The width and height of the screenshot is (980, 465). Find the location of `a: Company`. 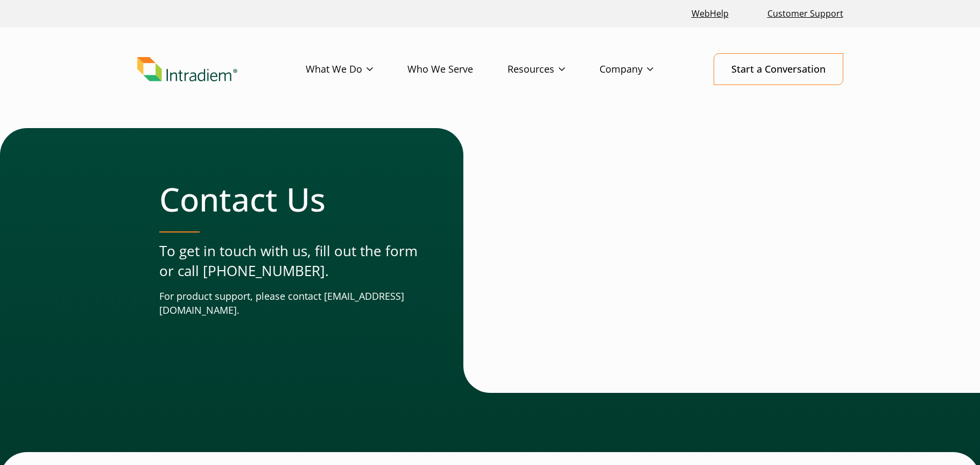

a: Company is located at coordinates (644, 70).